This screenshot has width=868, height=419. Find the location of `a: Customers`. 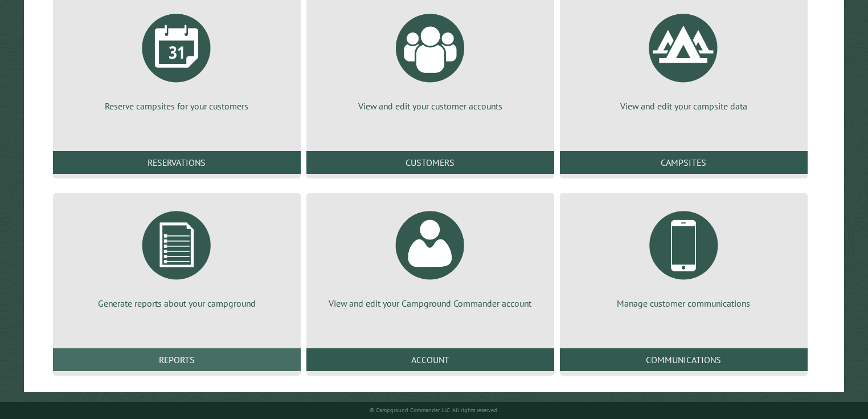

a: Customers is located at coordinates (430, 162).